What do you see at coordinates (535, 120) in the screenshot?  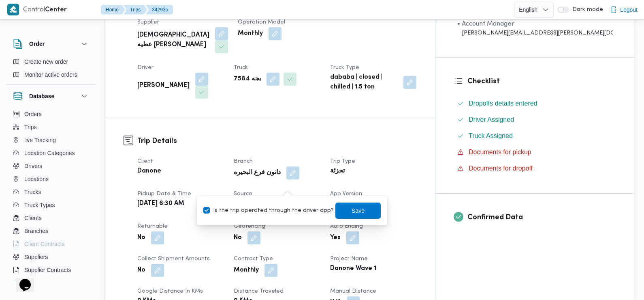 I see `button: Driver Assigned` at bounding box center [535, 120].